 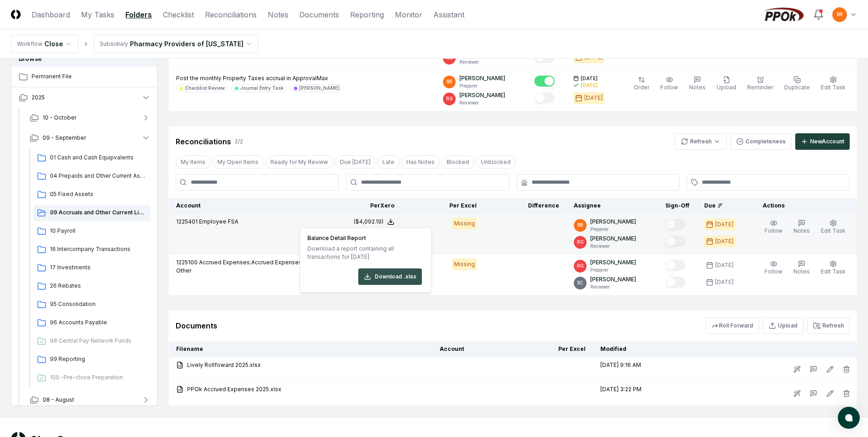 I want to click on a: PPOk Accrued Expenses 2025.xlsx, so click(x=301, y=389).